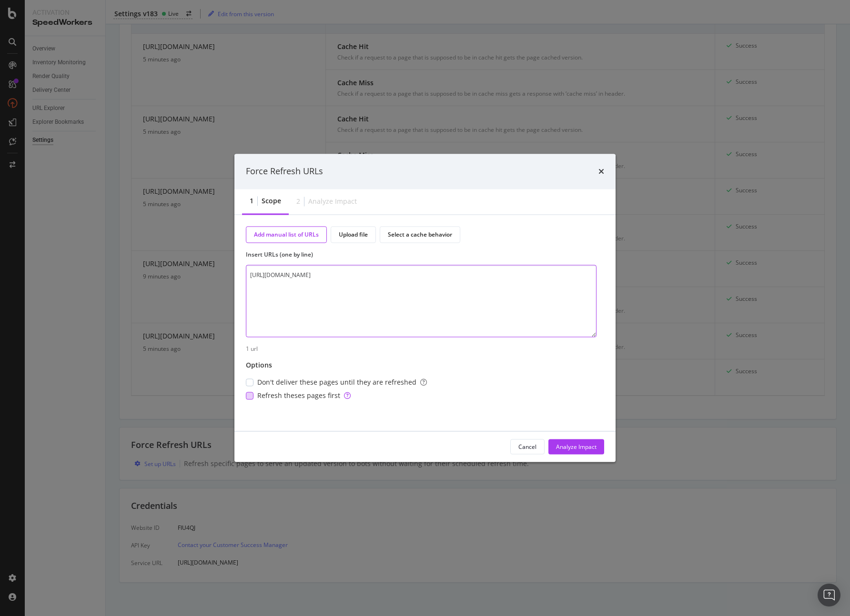 This screenshot has height=616, width=850. What do you see at coordinates (352, 234) in the screenshot?
I see `div: Upload file` at bounding box center [352, 234].